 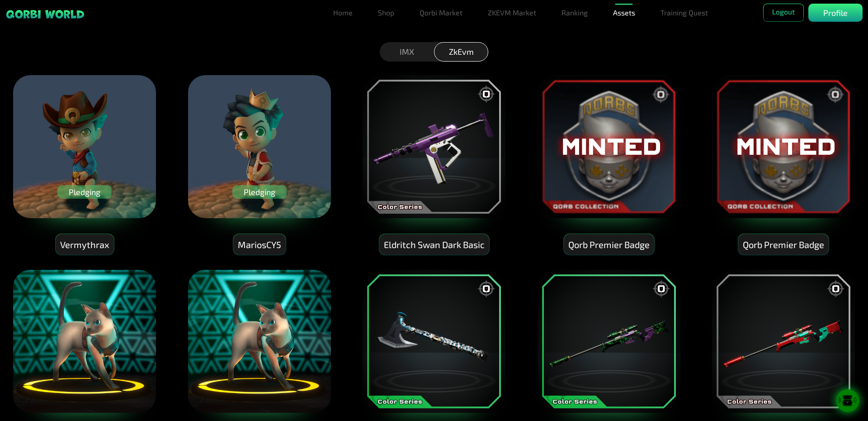 I want to click on img: Eldritch Swan Dark Basic, so click(x=434, y=147).